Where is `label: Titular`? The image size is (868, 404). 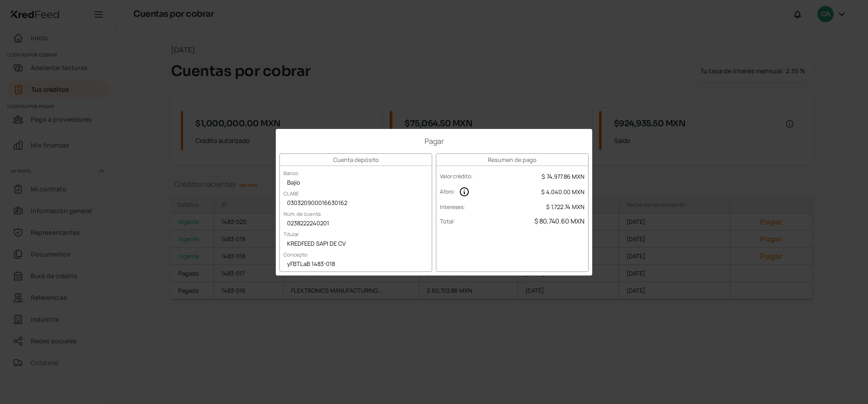
label: Titular is located at coordinates (291, 234).